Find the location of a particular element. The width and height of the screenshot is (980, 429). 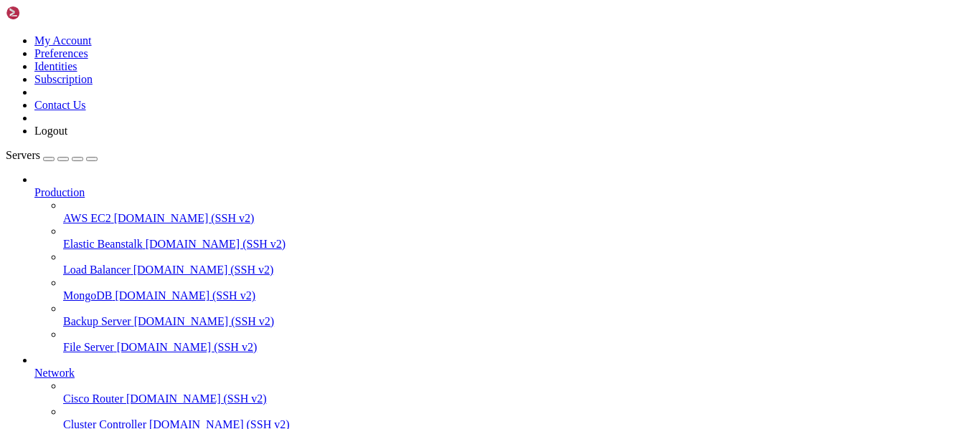

span: Backup Server is located at coordinates (97, 321).